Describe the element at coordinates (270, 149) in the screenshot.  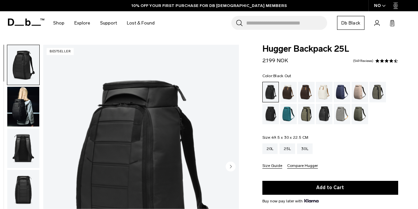
I see `a: 20L` at that location.